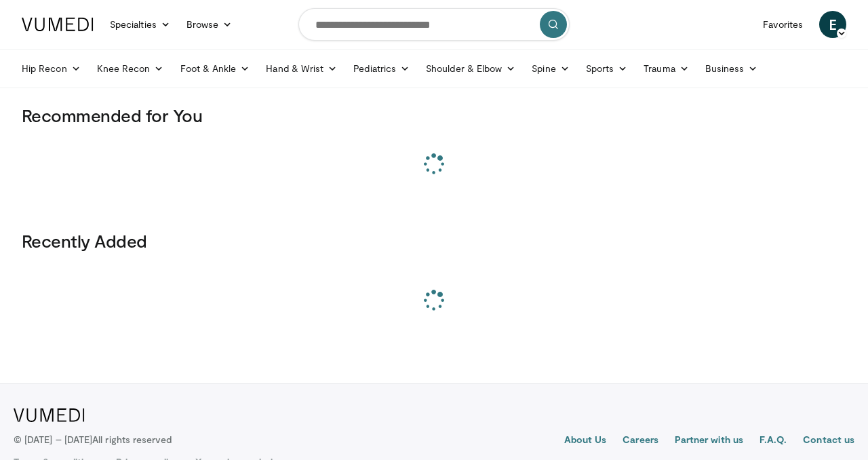 The image size is (868, 460). Describe the element at coordinates (434, 24) in the screenshot. I see `input: Search topics, interventions` at that location.